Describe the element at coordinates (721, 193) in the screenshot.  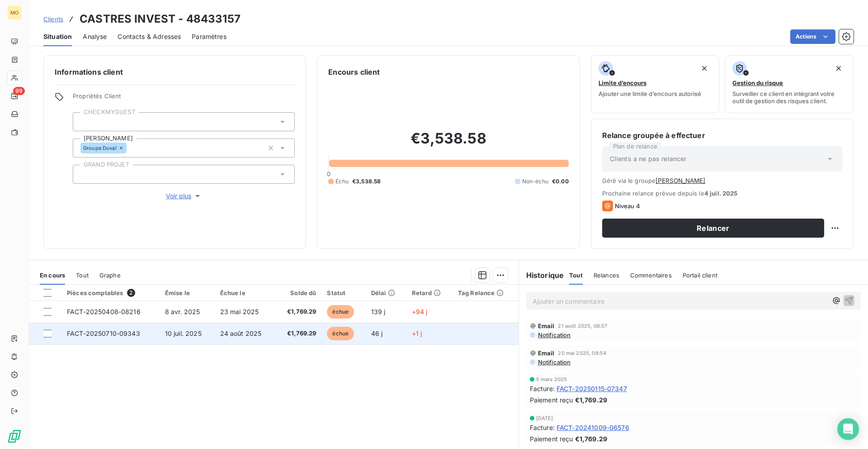
I see `span: 4 juil. 2025` at that location.